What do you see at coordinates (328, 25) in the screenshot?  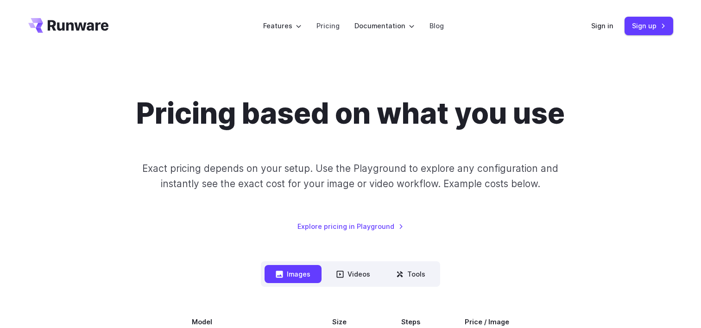 I see `a: Pricing` at bounding box center [328, 25].